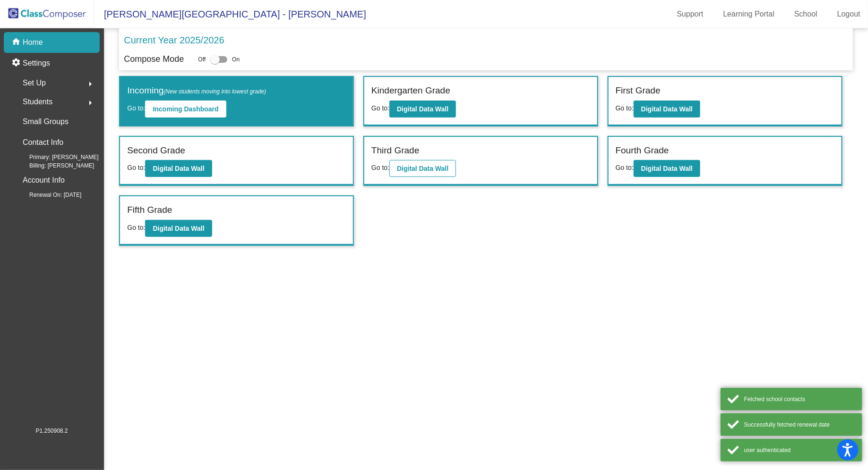  What do you see at coordinates (236, 60) in the screenshot?
I see `span: On` at bounding box center [236, 60].